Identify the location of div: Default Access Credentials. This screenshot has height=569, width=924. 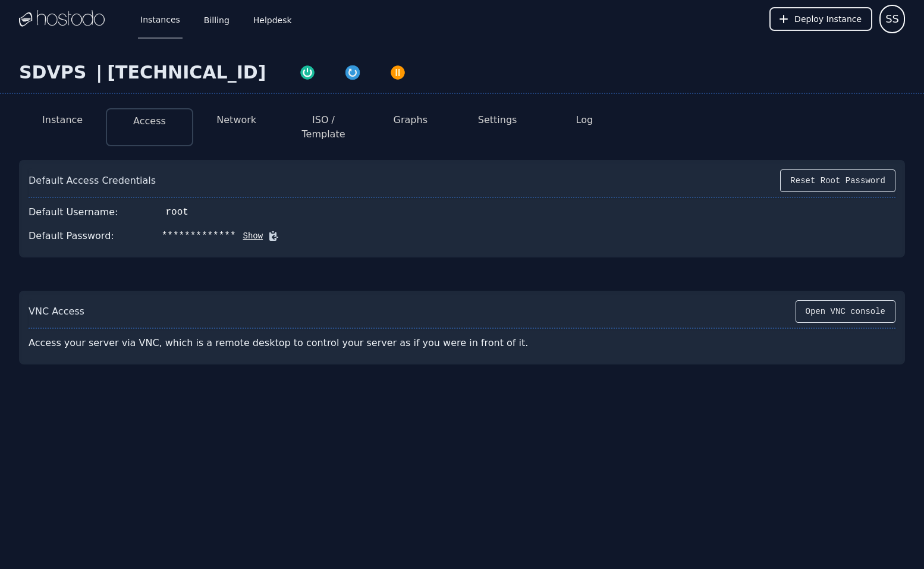
(92, 180).